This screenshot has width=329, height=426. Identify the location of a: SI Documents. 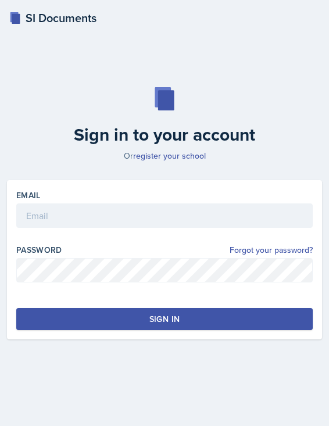
(53, 18).